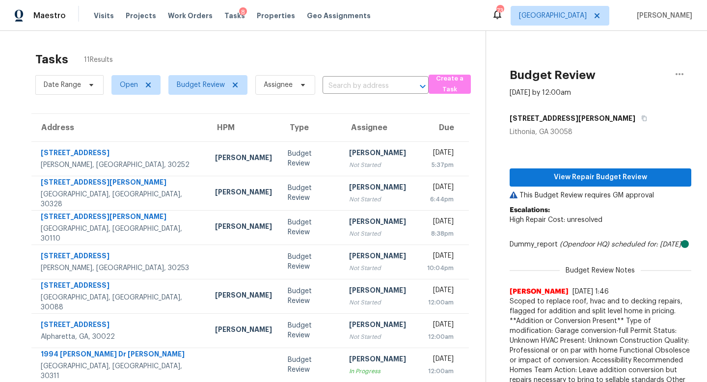 The height and width of the screenshot is (382, 707). What do you see at coordinates (129, 85) in the screenshot?
I see `span: Open` at bounding box center [129, 85].